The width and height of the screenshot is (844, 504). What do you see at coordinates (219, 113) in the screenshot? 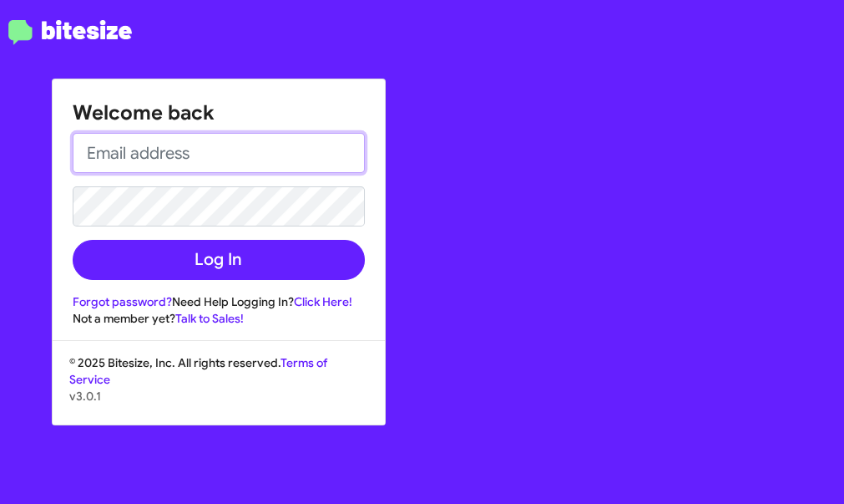
I see `h1: Welcome back` at bounding box center [219, 113].